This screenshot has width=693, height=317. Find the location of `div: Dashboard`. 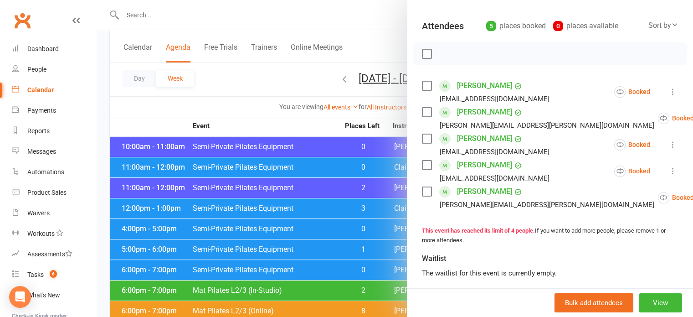

div: Dashboard is located at coordinates (43, 49).